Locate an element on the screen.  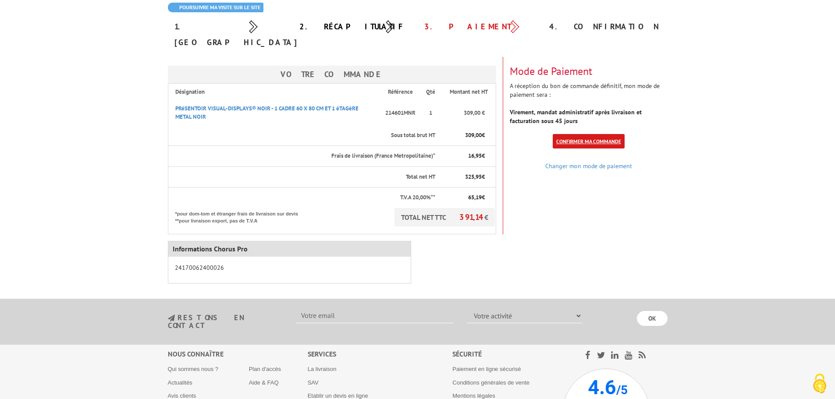
span: 309,00 is located at coordinates (474, 135).